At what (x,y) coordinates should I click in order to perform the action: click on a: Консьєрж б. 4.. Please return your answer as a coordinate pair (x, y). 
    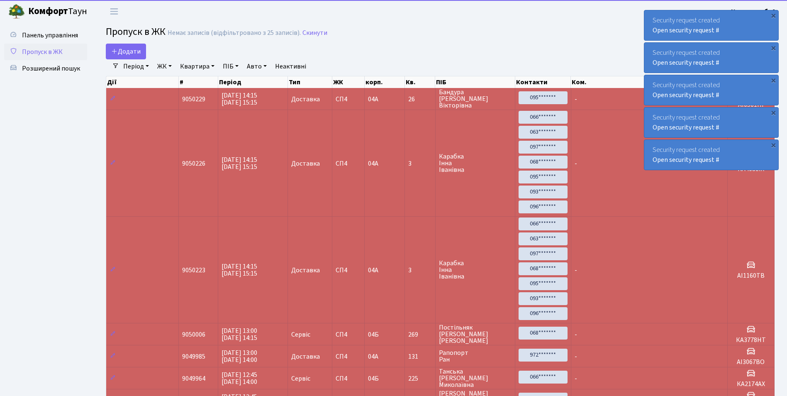
    Looking at the image, I should click on (754, 12).